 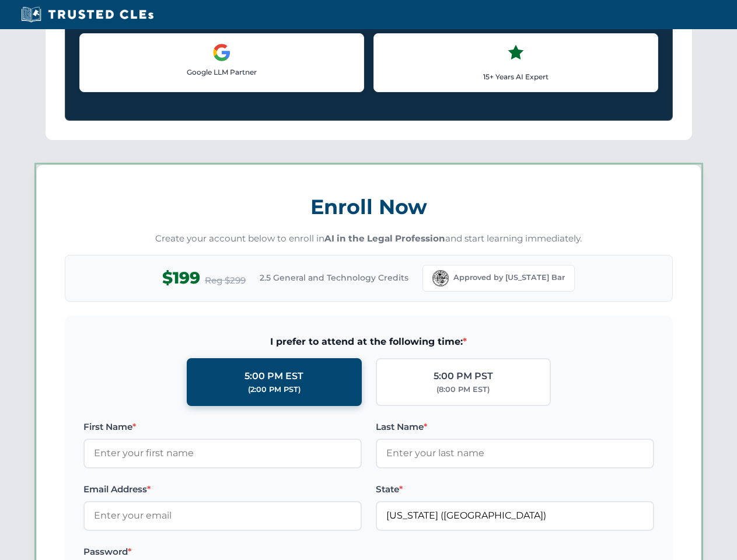 What do you see at coordinates (369, 207) in the screenshot?
I see `h3: Enroll Now` at bounding box center [369, 207].